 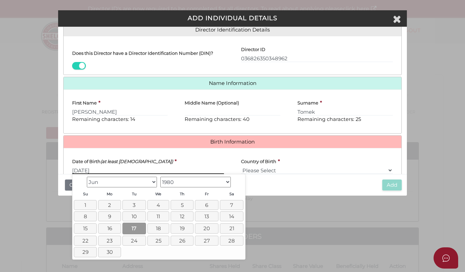 What do you see at coordinates (182, 240) in the screenshot?
I see `a: 26` at bounding box center [182, 240].